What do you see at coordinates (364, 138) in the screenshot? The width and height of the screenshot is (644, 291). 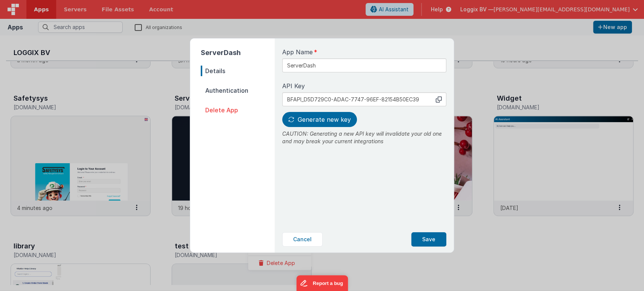 I see `p: CAUTION: Generating a new API key will invalidate your old one and may break your current integra...` at bounding box center [364, 138].